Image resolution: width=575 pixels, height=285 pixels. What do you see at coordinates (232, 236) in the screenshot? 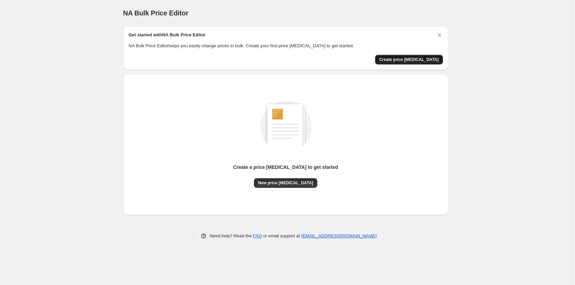
I see `span: Need help? Read the` at bounding box center [232, 236].